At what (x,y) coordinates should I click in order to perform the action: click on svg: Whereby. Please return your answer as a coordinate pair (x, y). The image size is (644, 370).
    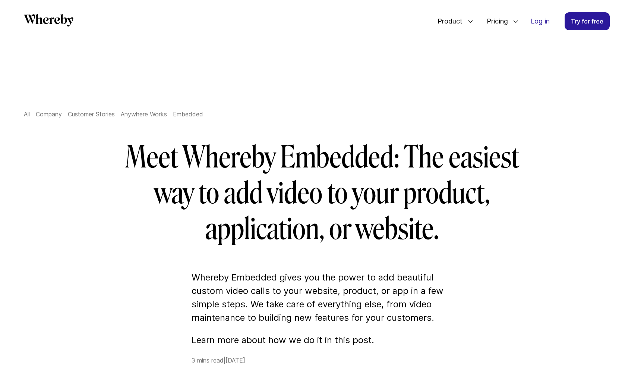
    Looking at the image, I should click on (48, 20).